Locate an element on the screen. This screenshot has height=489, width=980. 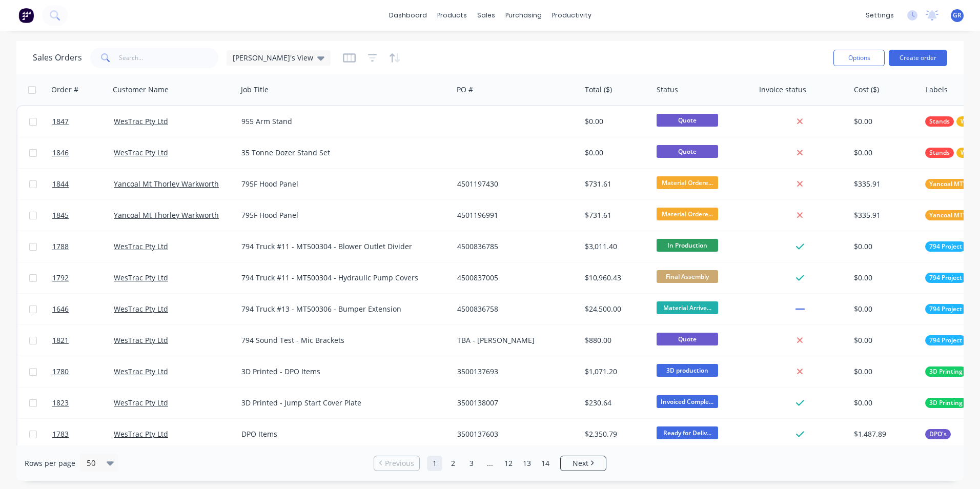
span: 1846 is located at coordinates (60, 153).